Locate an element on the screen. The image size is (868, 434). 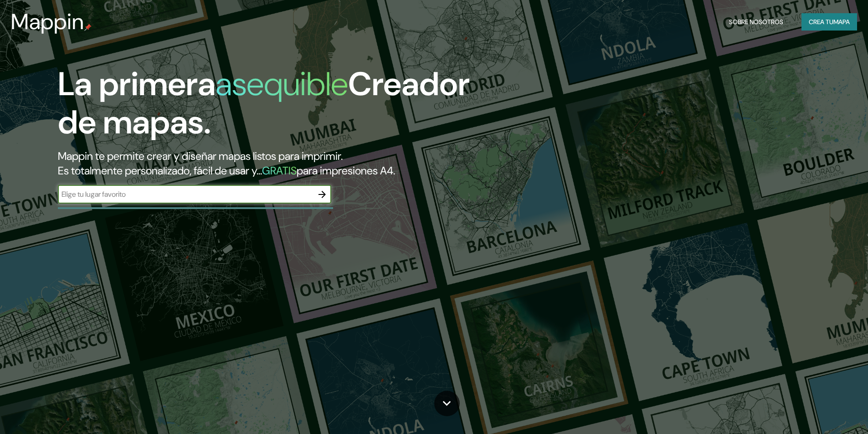
font: para impresiones A4. is located at coordinates (346, 170).